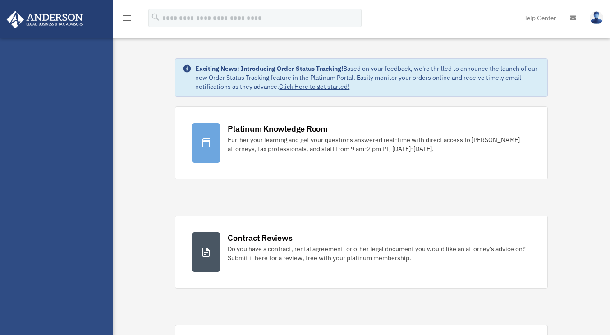  I want to click on div: Contract Reviews, so click(260, 238).